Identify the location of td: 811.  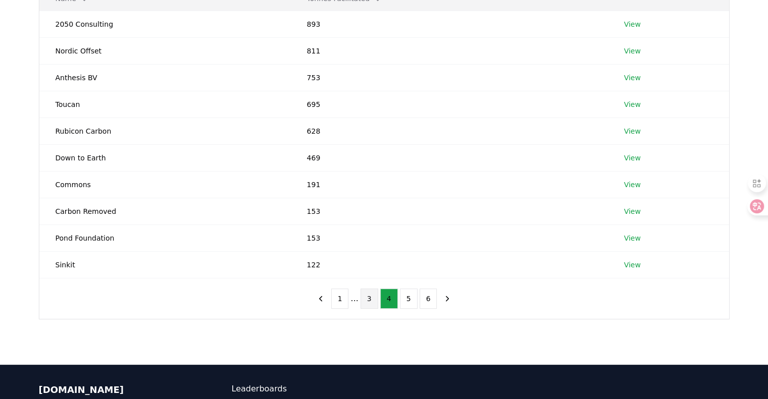
(449, 50).